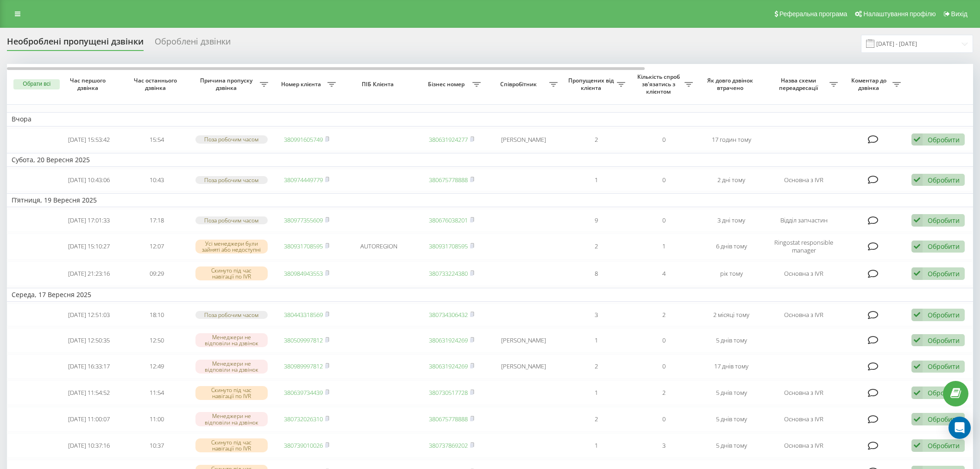  What do you see at coordinates (156, 315) in the screenshot?
I see `td: 18:10` at bounding box center [156, 315].